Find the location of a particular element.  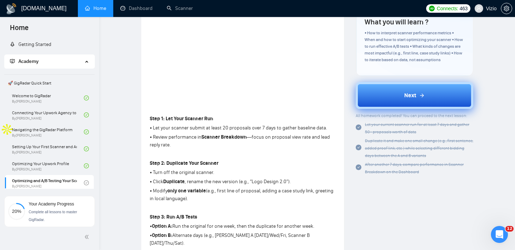

p: • Turn off the original scanner. is located at coordinates (242, 173).